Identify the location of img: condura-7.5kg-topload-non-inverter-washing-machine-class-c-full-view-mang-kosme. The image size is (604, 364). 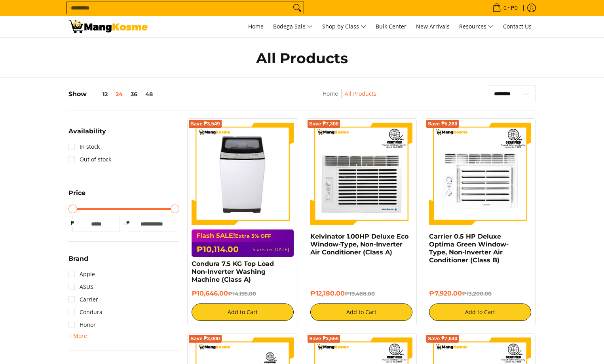
(242, 174).